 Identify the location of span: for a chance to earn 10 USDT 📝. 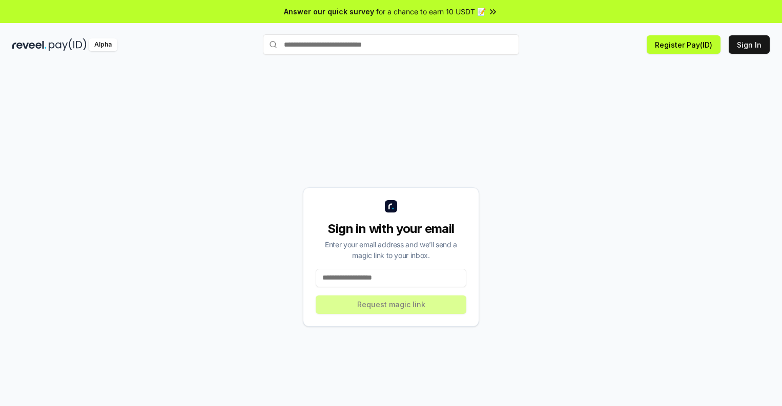
(431, 11).